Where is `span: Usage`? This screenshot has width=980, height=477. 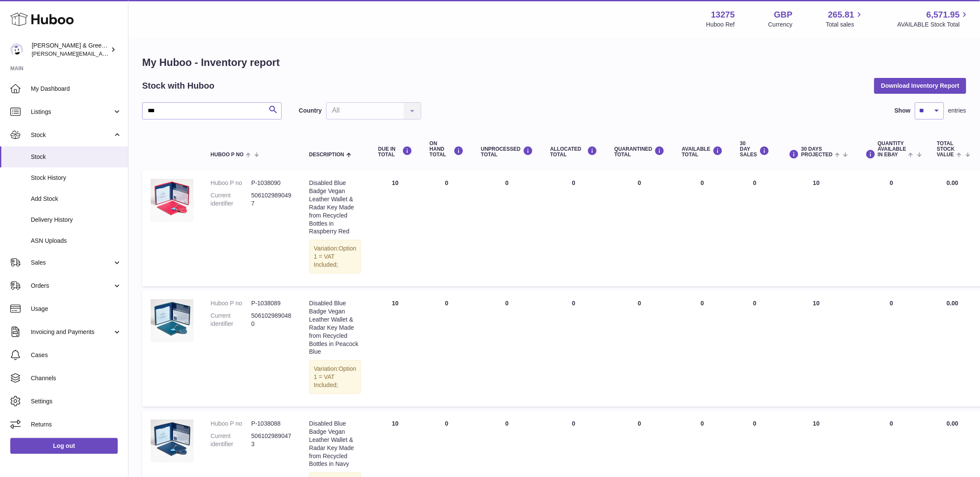
span: Usage is located at coordinates (76, 309).